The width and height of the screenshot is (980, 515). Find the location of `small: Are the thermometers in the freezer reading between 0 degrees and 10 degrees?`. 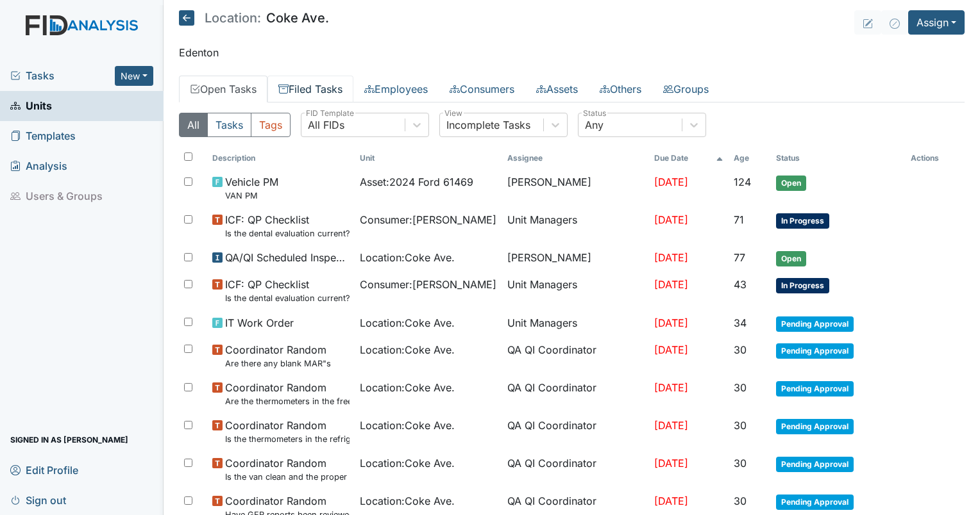

small: Are the thermometers in the freezer reading between 0 degrees and 10 degrees? is located at coordinates (287, 401).